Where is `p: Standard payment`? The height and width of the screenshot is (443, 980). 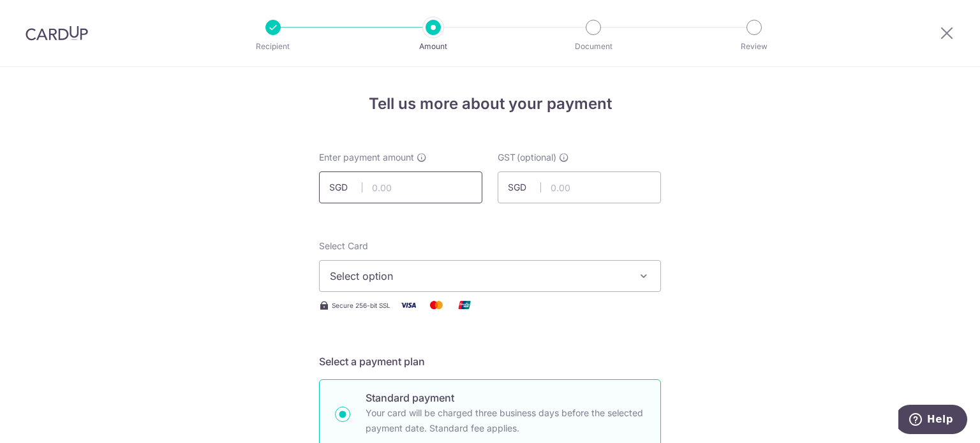
p: Standard payment is located at coordinates (505, 397).